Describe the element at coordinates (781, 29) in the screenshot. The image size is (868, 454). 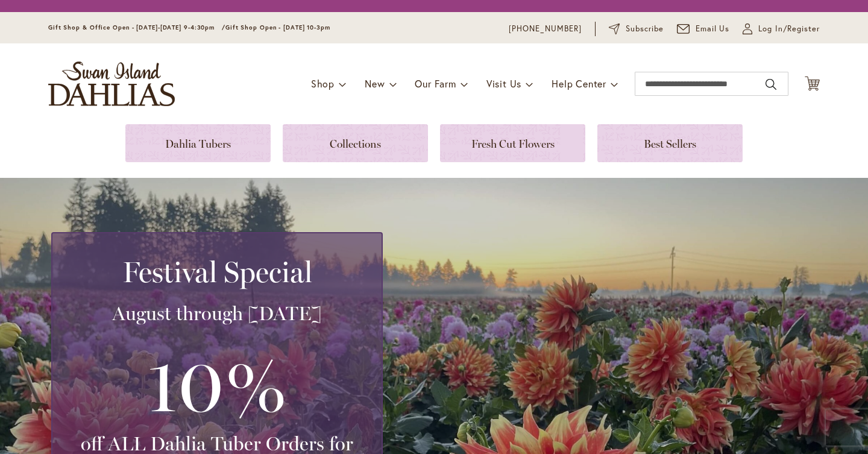
I see `a: Log In/Register` at that location.